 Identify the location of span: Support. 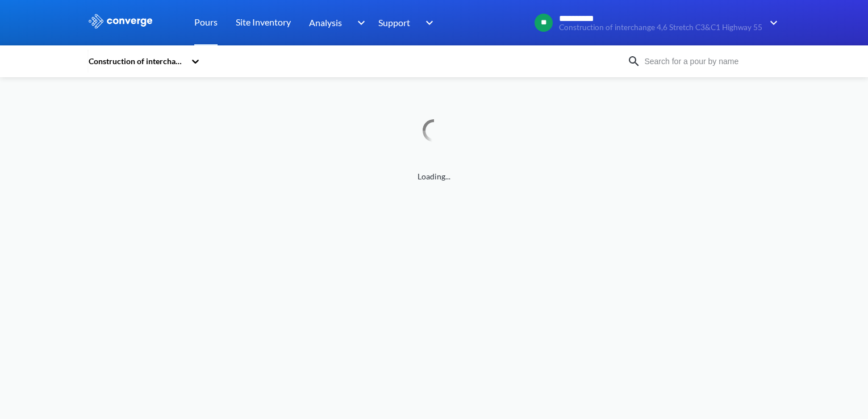
(394, 23).